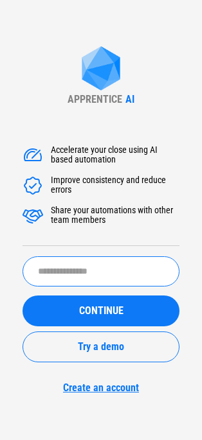 The width and height of the screenshot is (202, 440). I want to click on div: AI, so click(130, 99).